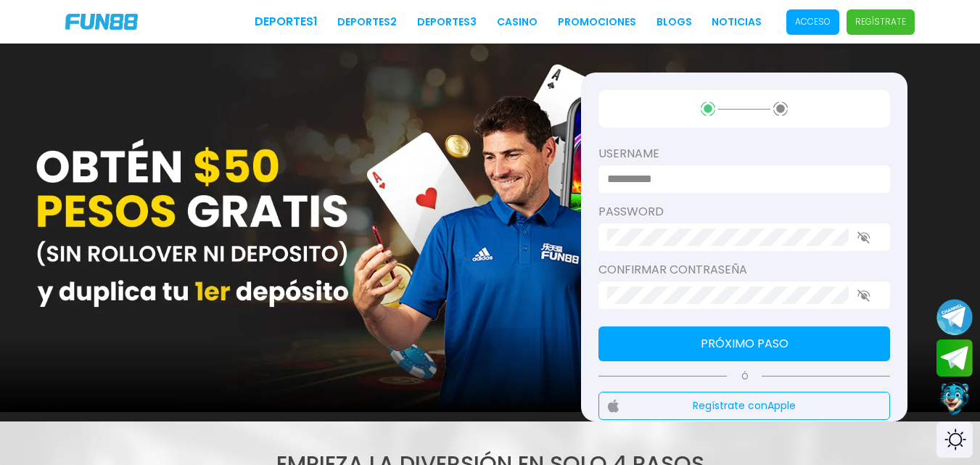 This screenshot has height=465, width=980. I want to click on a: NOTICIAS, so click(736, 22).